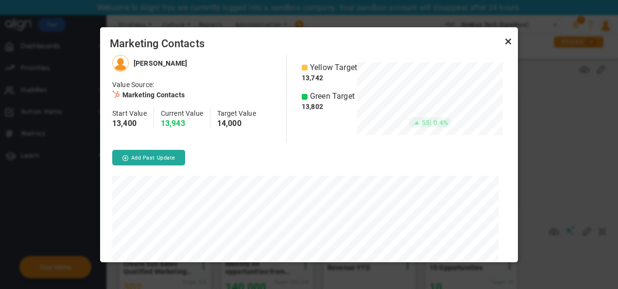 Image resolution: width=618 pixels, height=289 pixels. What do you see at coordinates (116, 94) in the screenshot?
I see `span: HubSpot Enabled` at bounding box center [116, 94].